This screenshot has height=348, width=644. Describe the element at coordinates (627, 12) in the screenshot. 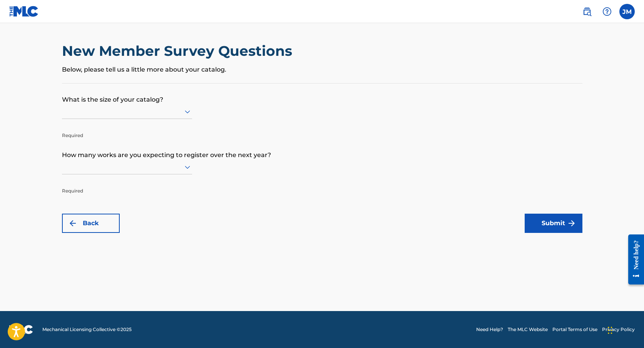

I see `div: User Menu` at that location.